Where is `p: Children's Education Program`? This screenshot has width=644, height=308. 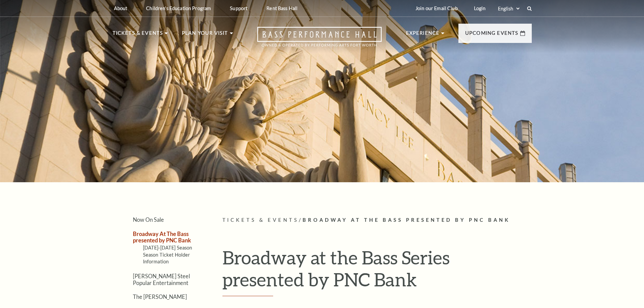
p: Children's Education Program is located at coordinates (178, 8).